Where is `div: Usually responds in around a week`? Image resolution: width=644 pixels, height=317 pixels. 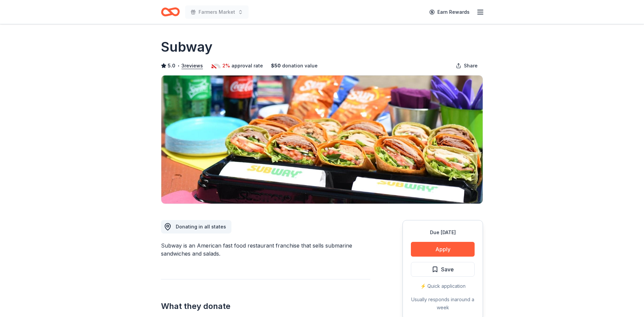
div: Usually responds in around a week is located at coordinates (443, 303).